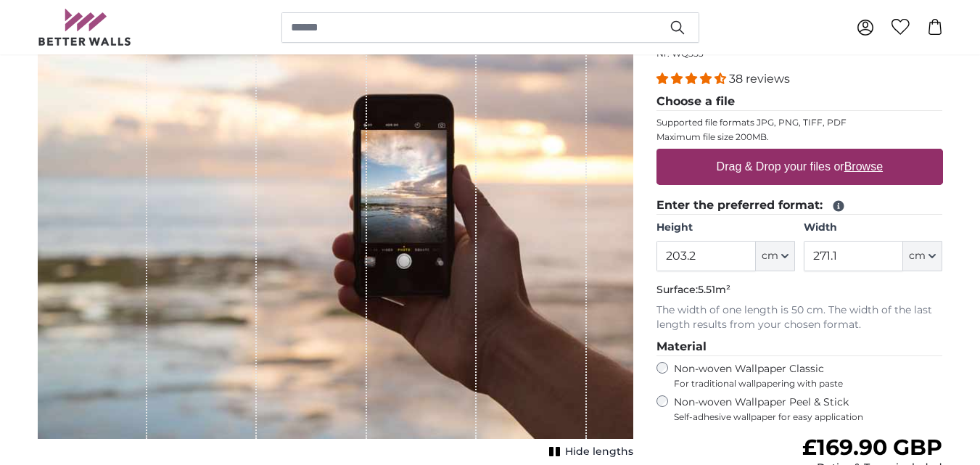  Describe the element at coordinates (872, 447) in the screenshot. I see `span: £169.90 GBP` at that location.